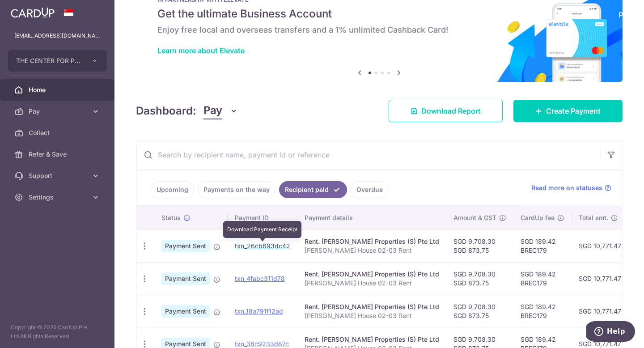  What do you see at coordinates (166, 111) in the screenshot?
I see `h4: Dashboard:` at bounding box center [166, 111].